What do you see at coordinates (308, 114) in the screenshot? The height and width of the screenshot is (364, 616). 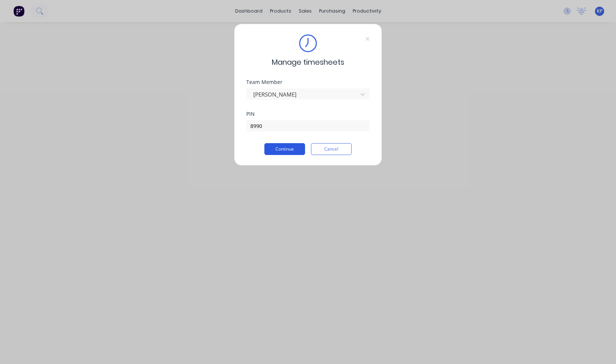 I see `div: PIN` at bounding box center [308, 114].